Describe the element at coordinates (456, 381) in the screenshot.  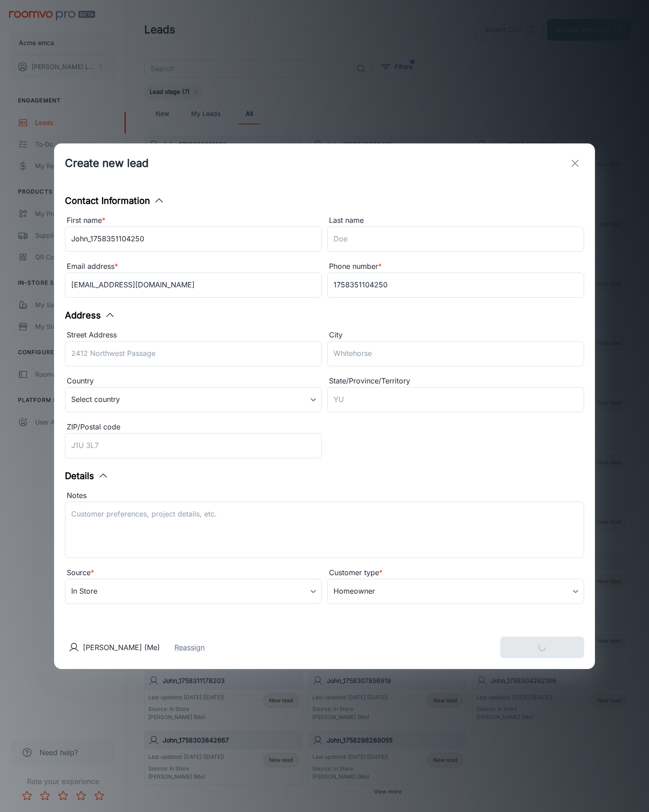
I see `div: State/Province/Territory` at that location.